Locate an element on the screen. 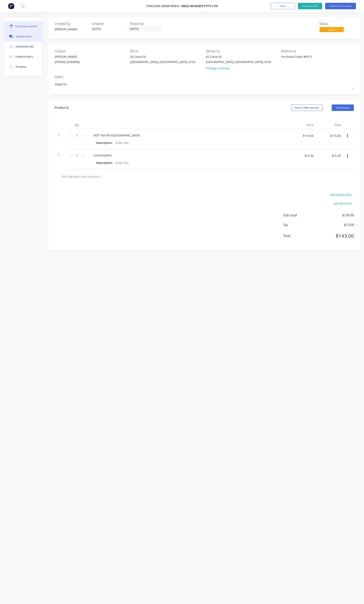  button: add discount is located at coordinates (342, 204).